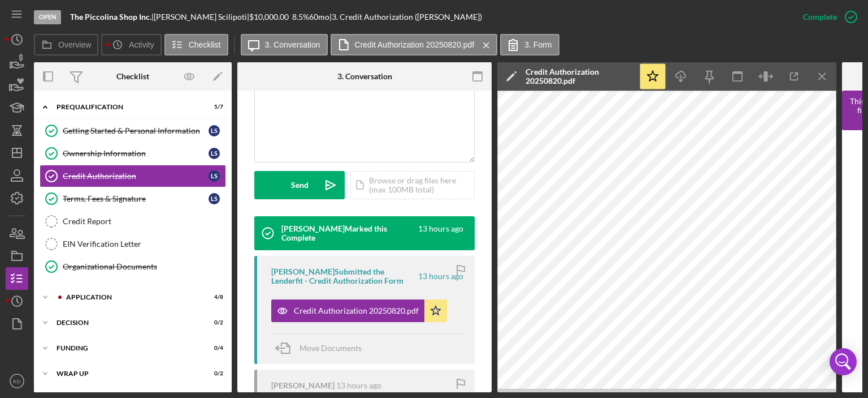  Describe the element at coordinates (322, 348) in the screenshot. I see `button: Move Documents` at that location.